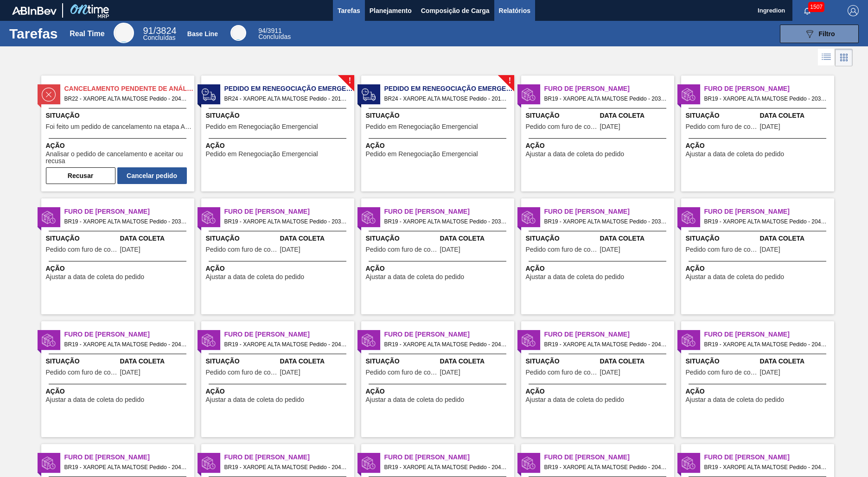  I want to click on span: Concluídas, so click(274, 37).